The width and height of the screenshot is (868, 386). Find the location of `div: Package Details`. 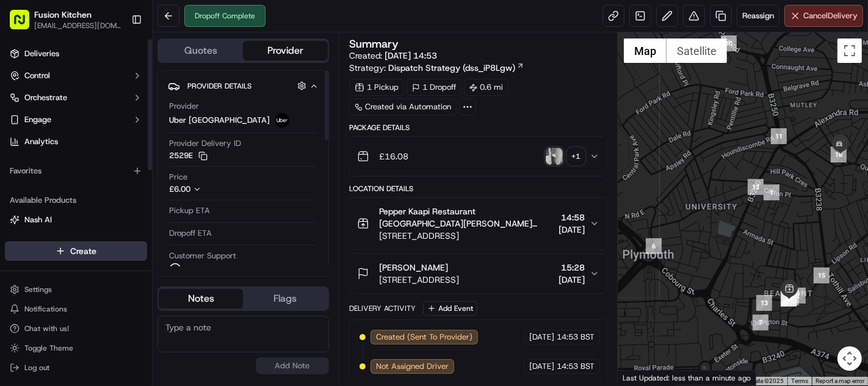

div: Package Details is located at coordinates (478, 127).